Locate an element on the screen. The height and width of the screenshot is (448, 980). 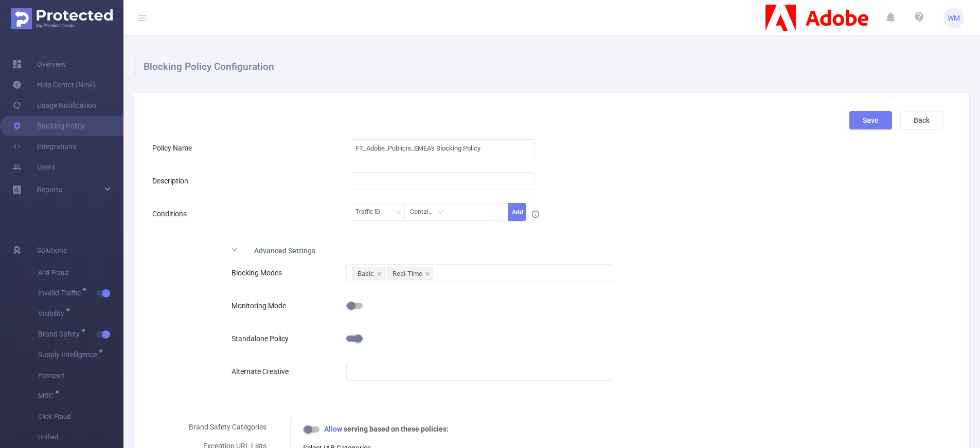
span: Visibility is located at coordinates (53, 314).